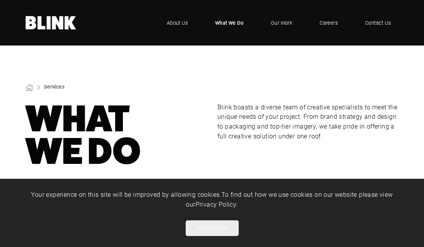  What do you see at coordinates (377, 23) in the screenshot?
I see `span: Contact Us` at bounding box center [377, 23].